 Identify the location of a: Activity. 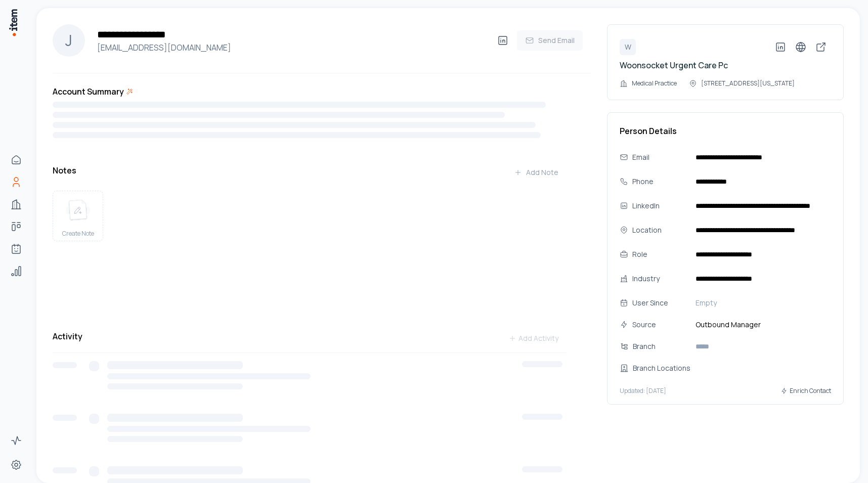
(16, 440).